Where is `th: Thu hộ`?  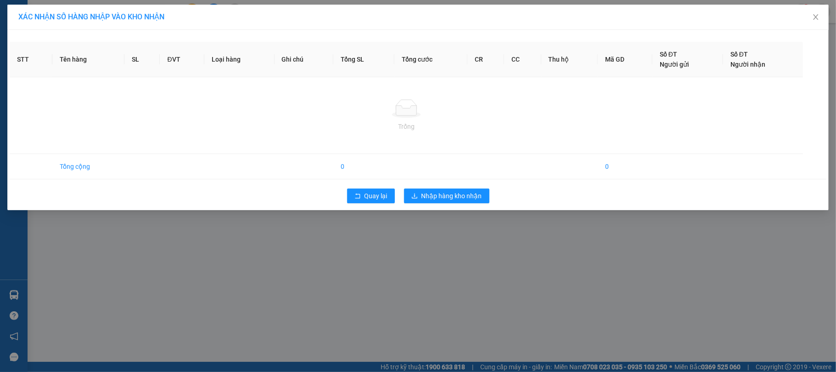 th: Thu hộ is located at coordinates (570, 59).